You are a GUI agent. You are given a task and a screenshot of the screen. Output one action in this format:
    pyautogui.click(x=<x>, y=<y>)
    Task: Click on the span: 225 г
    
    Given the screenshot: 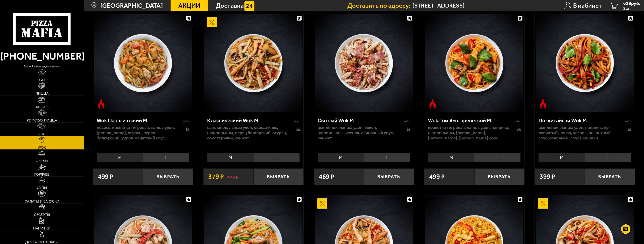 What is the action you would take?
    pyautogui.click(x=296, y=121)
    